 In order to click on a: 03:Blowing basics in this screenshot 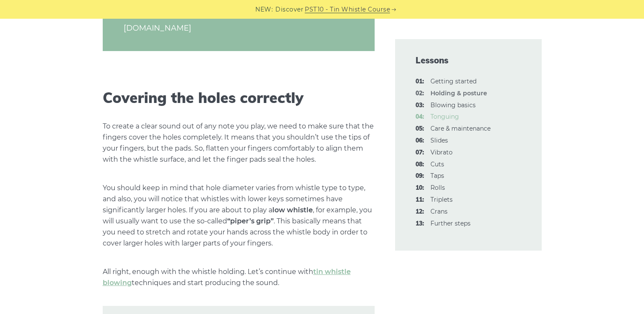, I will do `click(453, 105)`.